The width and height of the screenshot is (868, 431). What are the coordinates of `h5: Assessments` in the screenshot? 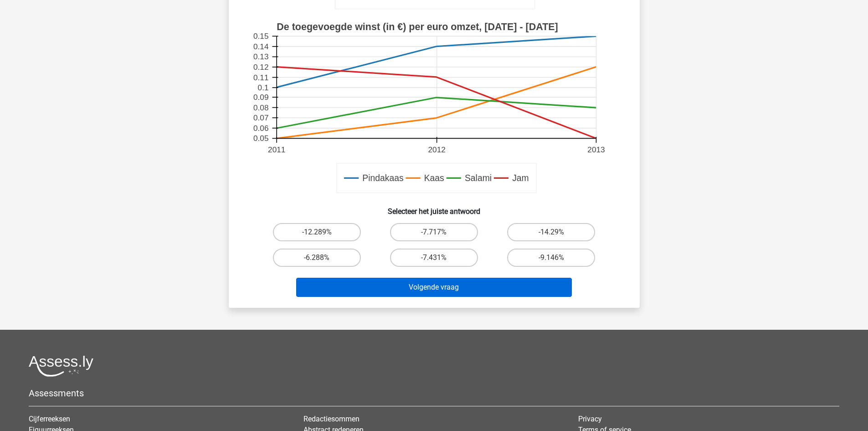 It's located at (434, 393).